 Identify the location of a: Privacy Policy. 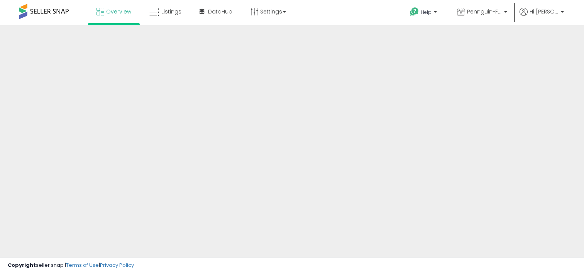
(117, 265).